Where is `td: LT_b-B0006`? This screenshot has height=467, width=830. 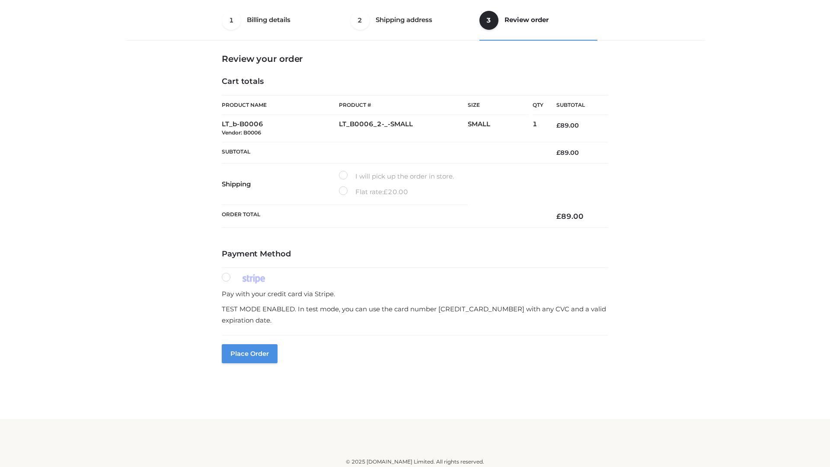 td: LT_b-B0006 is located at coordinates (280, 128).